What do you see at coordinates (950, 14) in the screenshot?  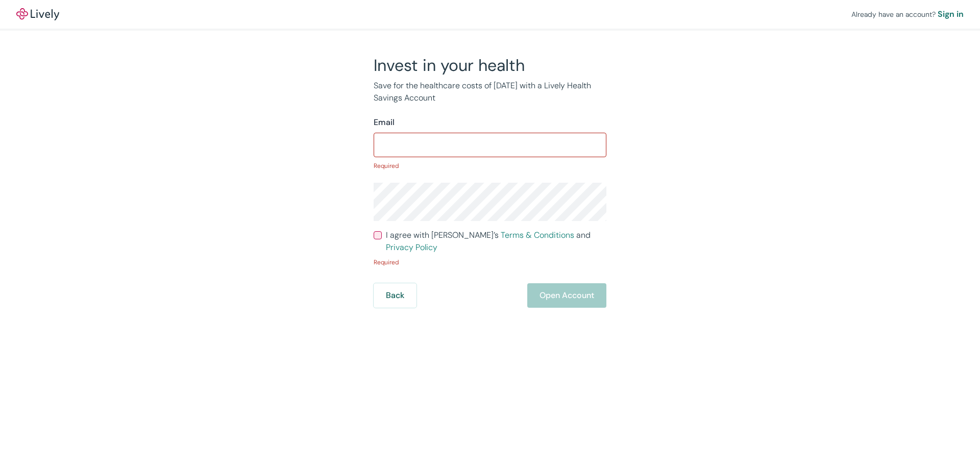 I see `div: Sign in` at bounding box center [950, 14].